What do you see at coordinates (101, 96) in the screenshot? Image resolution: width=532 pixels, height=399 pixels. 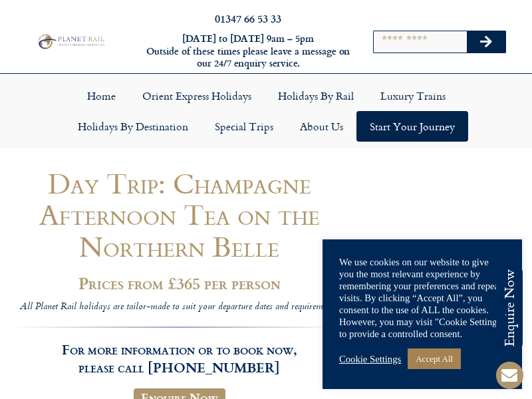 I see `a: Home` at bounding box center [101, 96].